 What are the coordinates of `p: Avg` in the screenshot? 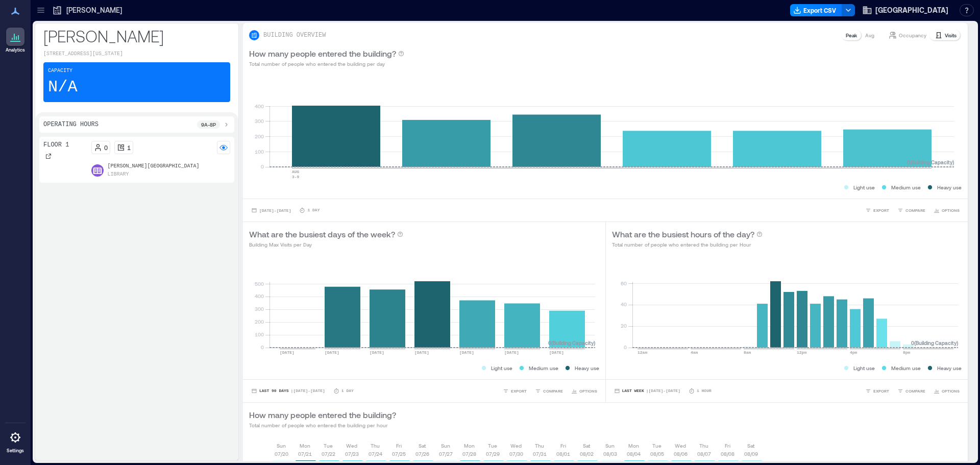 It's located at (870, 36).